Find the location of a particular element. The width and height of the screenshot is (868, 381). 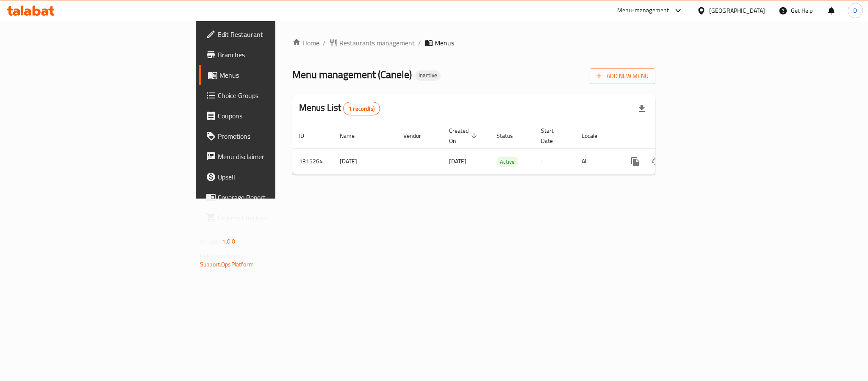

button: Add New Menu is located at coordinates (623, 76).